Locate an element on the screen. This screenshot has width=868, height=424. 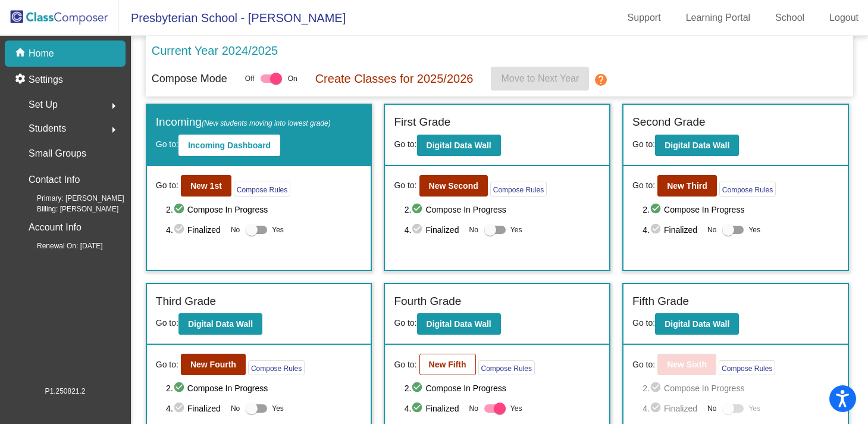
button: New Sixth is located at coordinates (686, 364).